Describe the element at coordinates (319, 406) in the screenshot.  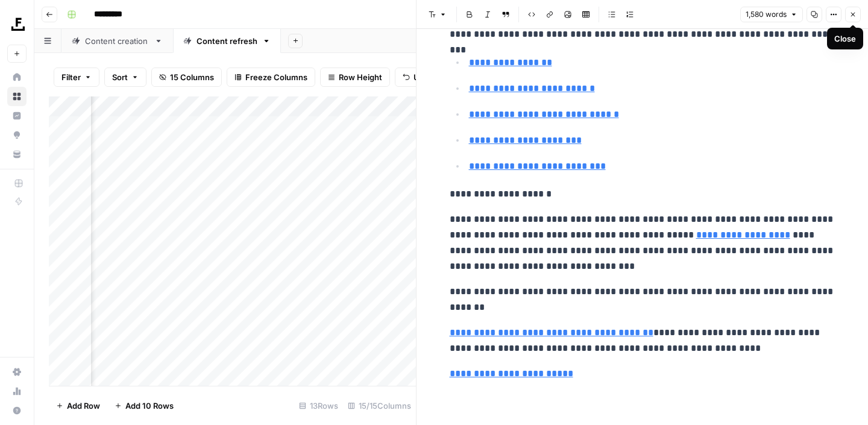
I see `div: 13 Rows` at that location.